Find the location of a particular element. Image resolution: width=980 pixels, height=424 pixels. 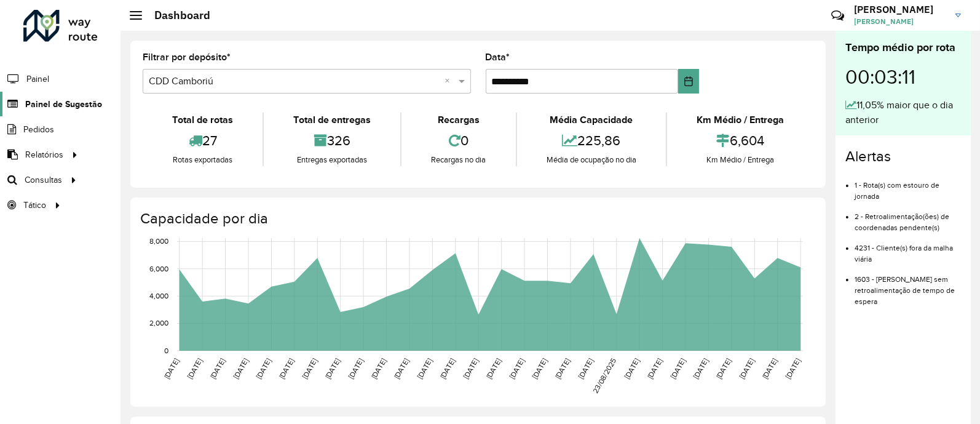

div: Recargas is located at coordinates (458, 120).